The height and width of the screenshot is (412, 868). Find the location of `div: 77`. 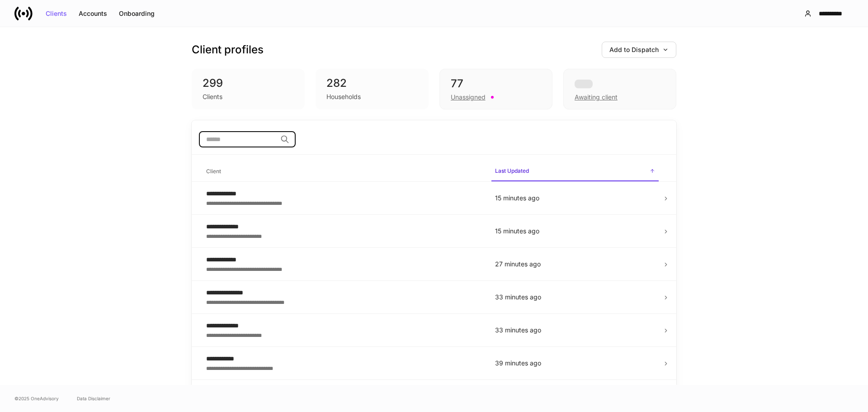

div: 77 is located at coordinates (496, 83).